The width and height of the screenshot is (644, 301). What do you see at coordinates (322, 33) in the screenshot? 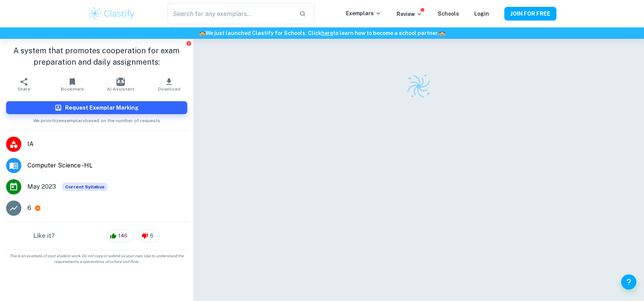
I see `h6: We just launched Clastify for Schools. Click to learn how to become a school partner.` at bounding box center [322, 33].